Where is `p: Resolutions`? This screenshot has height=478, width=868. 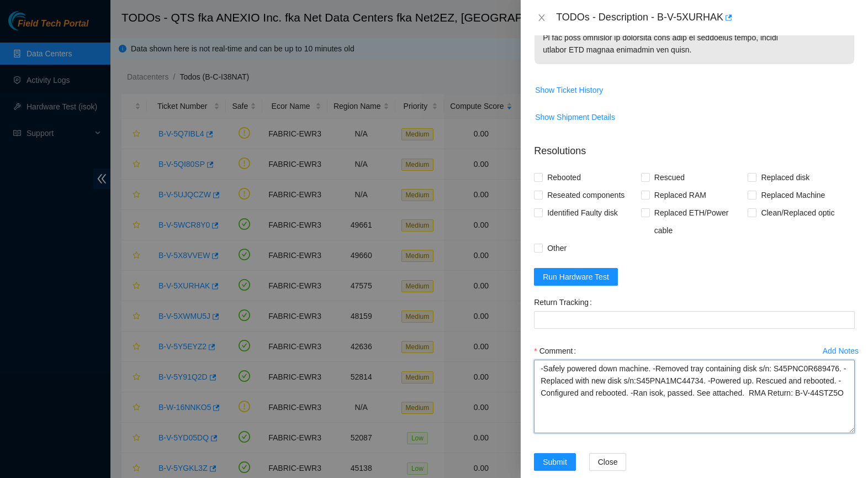 p: Resolutions is located at coordinates (695, 147).